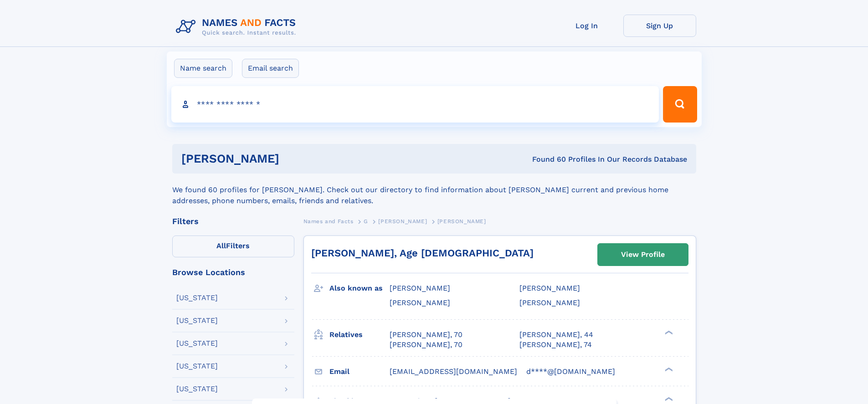  Describe the element at coordinates (680, 104) in the screenshot. I see `button: Search Button` at that location.